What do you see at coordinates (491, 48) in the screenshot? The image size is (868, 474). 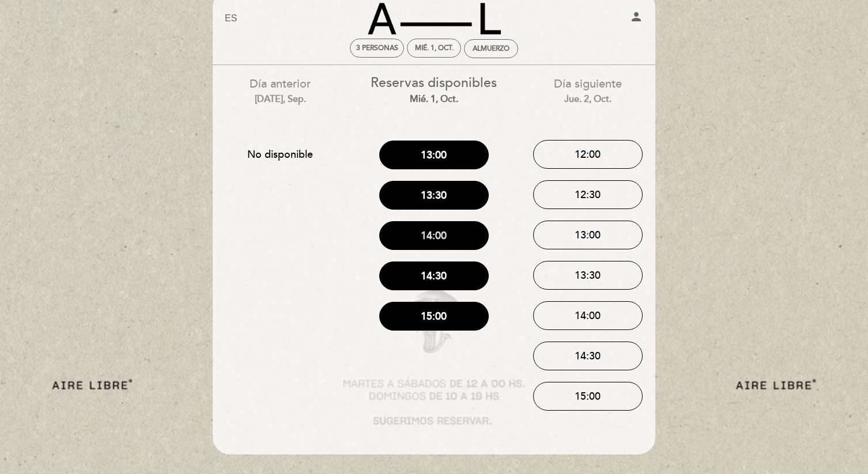 I see `div: Almuerzo` at bounding box center [491, 48].